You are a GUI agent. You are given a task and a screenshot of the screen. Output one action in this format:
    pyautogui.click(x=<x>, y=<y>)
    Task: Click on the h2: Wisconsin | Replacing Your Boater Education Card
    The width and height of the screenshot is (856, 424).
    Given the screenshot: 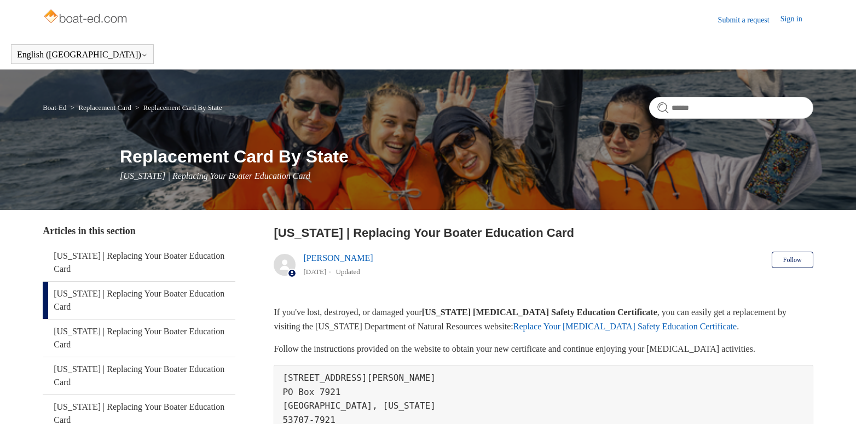 What is the action you would take?
    pyautogui.click(x=543, y=233)
    